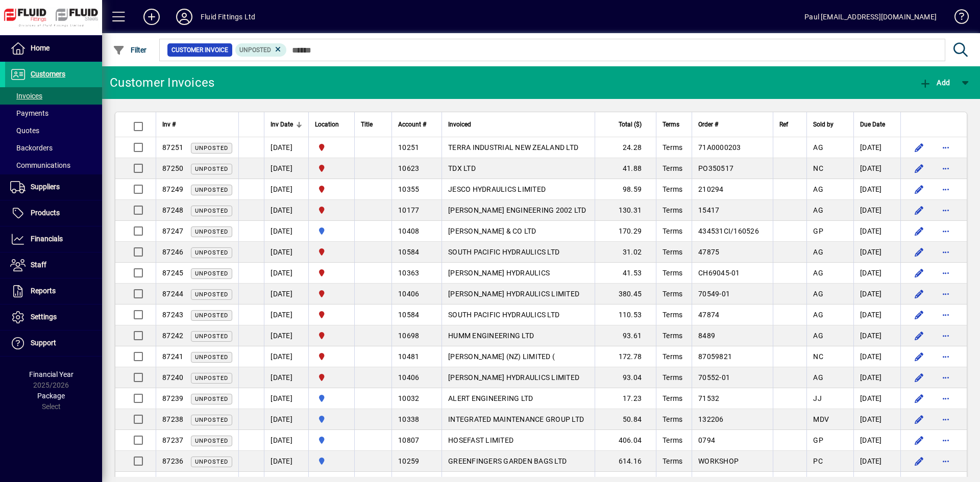 The width and height of the screenshot is (980, 482). I want to click on div: Total ($), so click(626, 124).